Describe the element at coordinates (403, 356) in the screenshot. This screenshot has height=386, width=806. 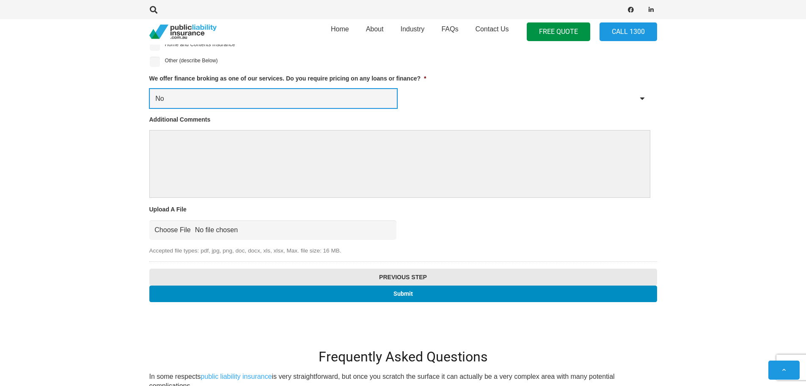
I see `h2: Frequently Asked Questions` at that location.